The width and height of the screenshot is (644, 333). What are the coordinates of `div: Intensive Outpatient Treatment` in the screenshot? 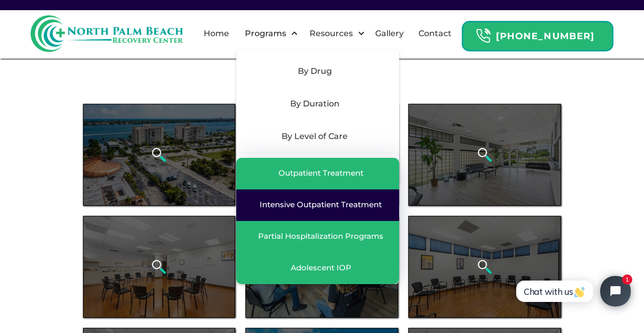 It's located at (321, 204).